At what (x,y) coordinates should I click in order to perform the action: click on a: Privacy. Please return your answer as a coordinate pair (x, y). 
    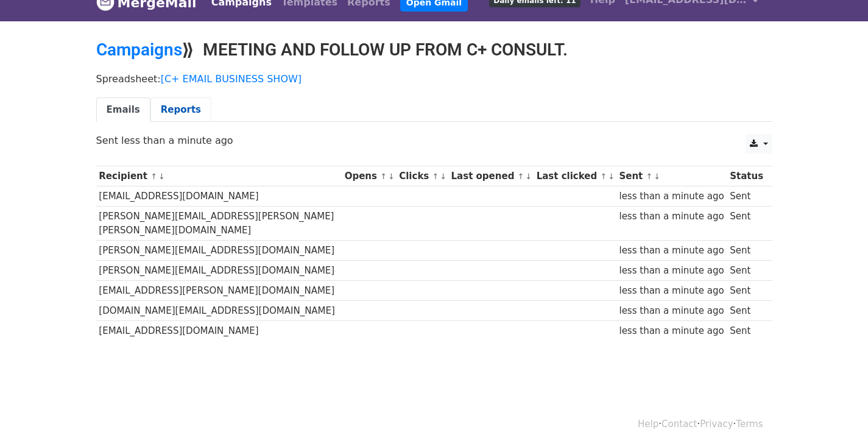
    Looking at the image, I should click on (716, 424).